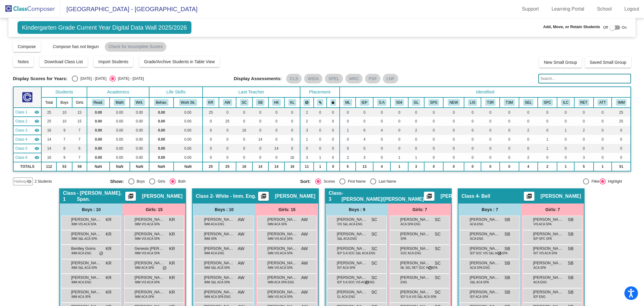 This screenshot has width=644, height=306. Describe the element at coordinates (260, 102) in the screenshot. I see `button: SB` at that location.